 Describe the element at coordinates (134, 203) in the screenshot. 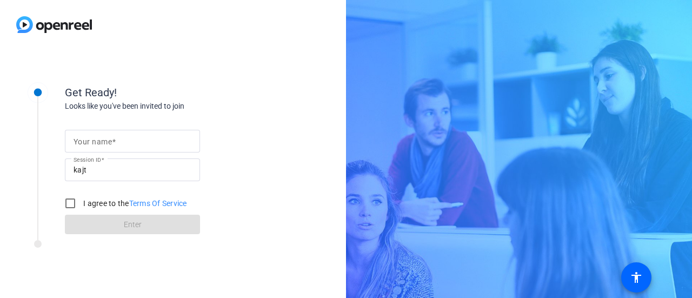

I see `label: I agree to the` at that location.